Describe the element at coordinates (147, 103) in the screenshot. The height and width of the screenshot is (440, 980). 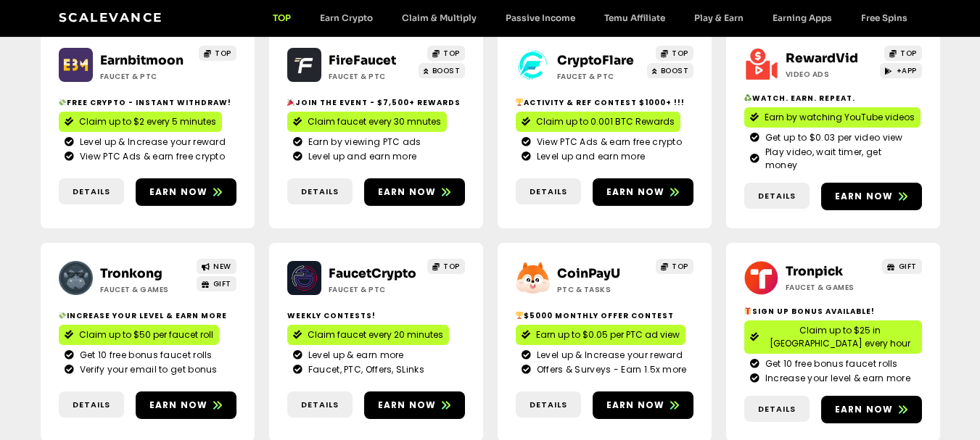
I see `h2: Free crypto - Instant withdraw!` at that location.